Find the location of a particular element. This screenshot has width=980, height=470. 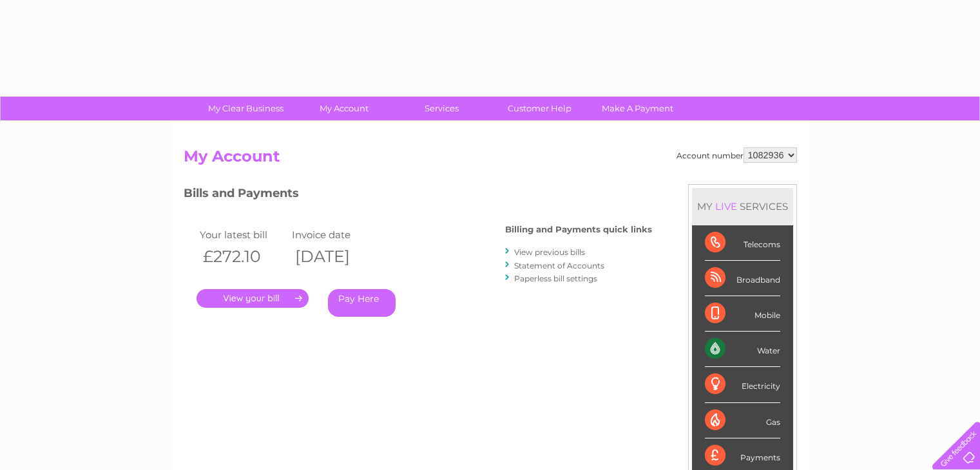

div: Water is located at coordinates (743, 349).